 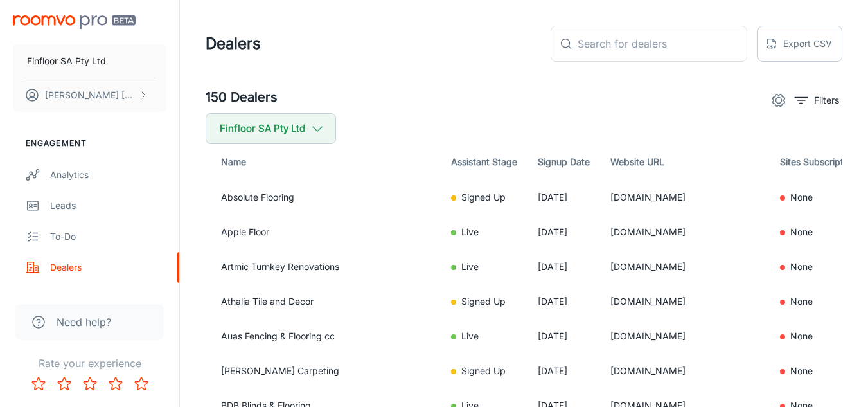 What do you see at coordinates (108, 236) in the screenshot?
I see `div: To-do` at bounding box center [108, 236].